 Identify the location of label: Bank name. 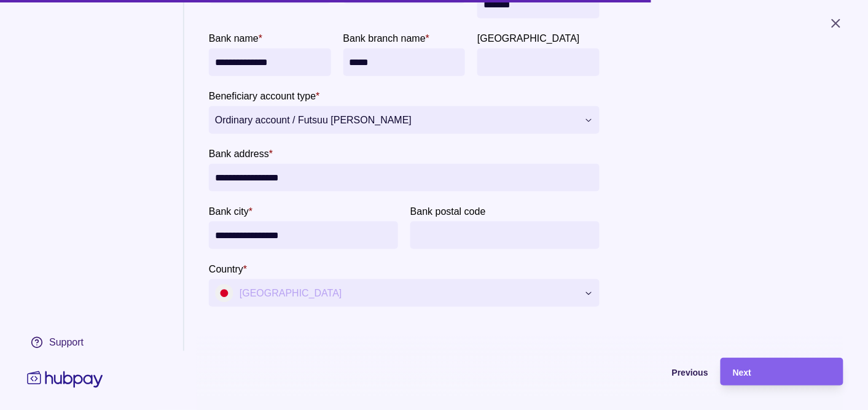
(235, 38).